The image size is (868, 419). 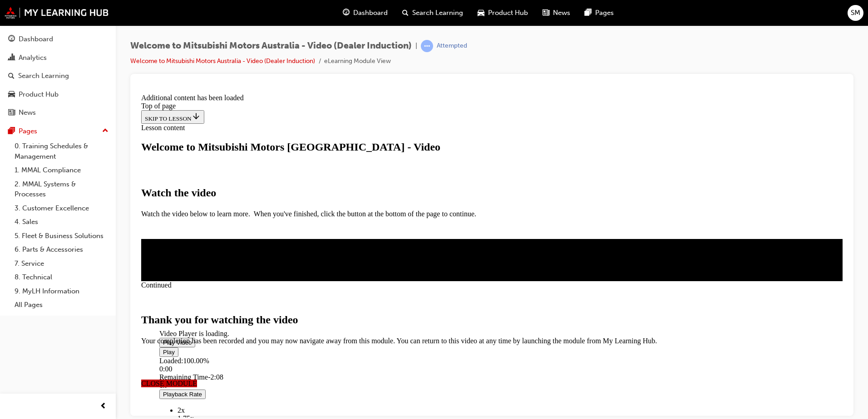 What do you see at coordinates (437, 13) in the screenshot?
I see `span: Search Learning` at bounding box center [437, 13].